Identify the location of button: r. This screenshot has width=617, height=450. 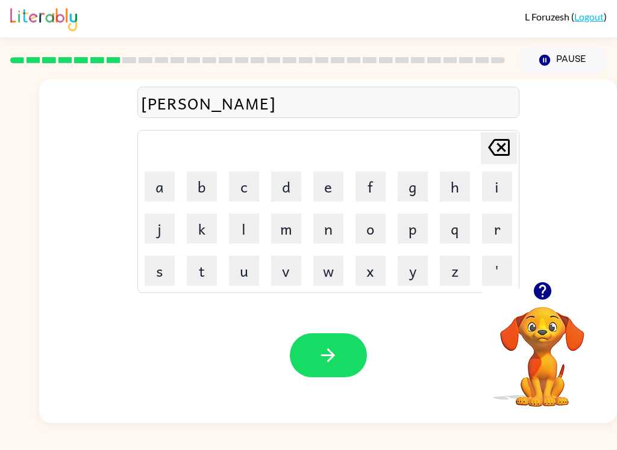
(497, 229).